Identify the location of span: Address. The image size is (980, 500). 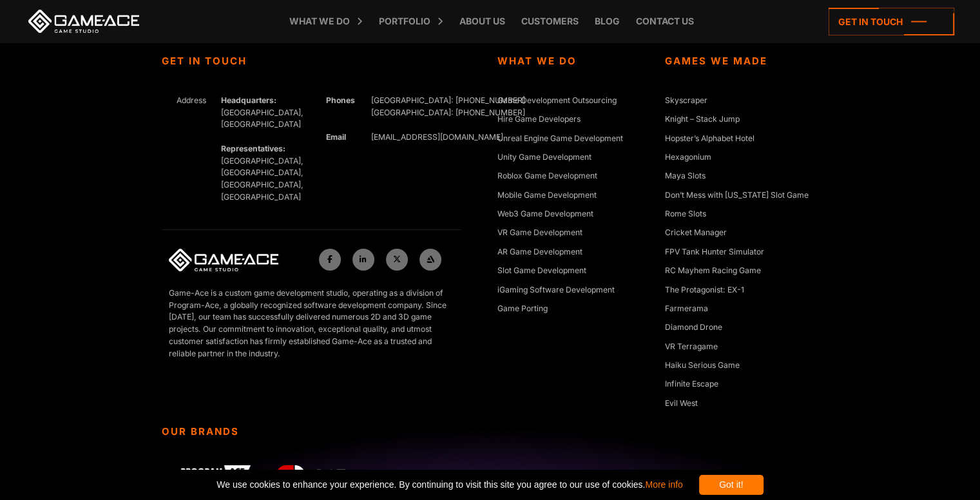
(191, 100).